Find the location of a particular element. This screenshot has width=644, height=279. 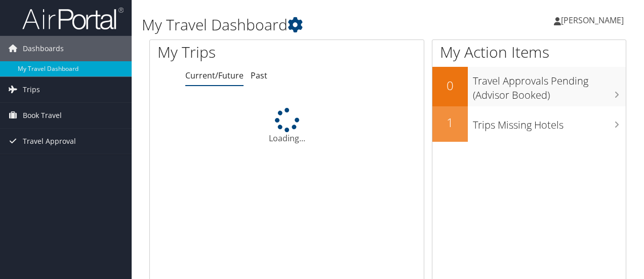

h1: My Trips is located at coordinates (230, 52).